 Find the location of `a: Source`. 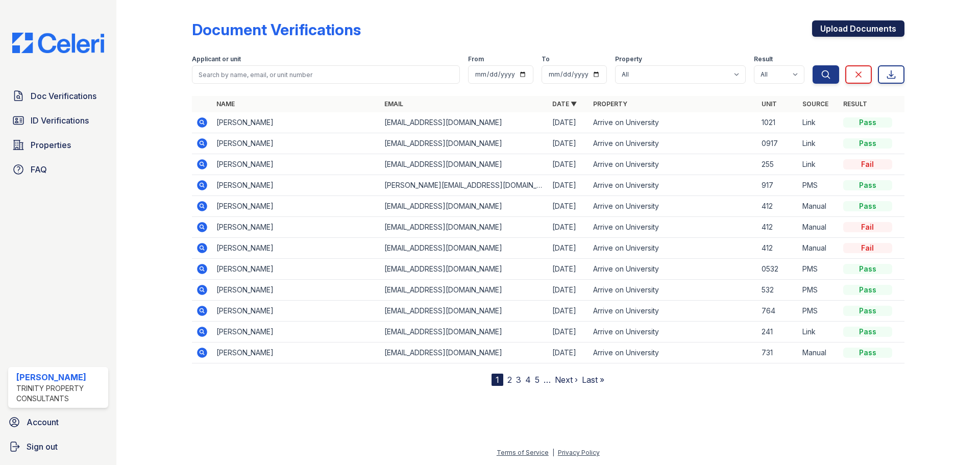

a: Source is located at coordinates (815, 103).